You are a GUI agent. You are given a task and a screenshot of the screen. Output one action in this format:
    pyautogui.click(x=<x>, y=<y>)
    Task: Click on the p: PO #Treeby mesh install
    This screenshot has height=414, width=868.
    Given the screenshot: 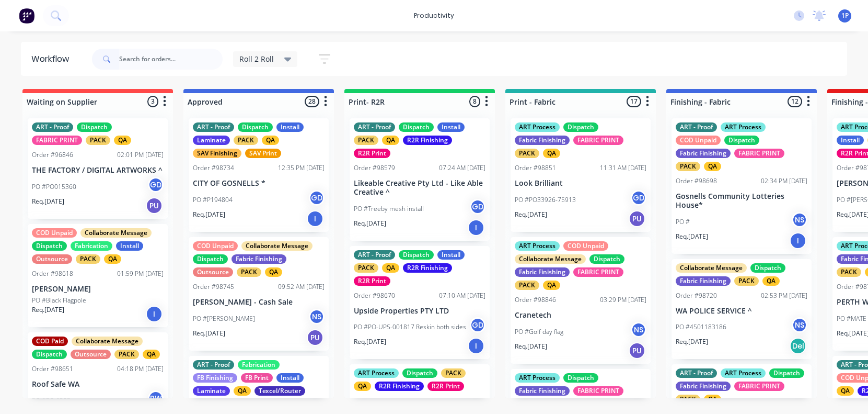 What is the action you would take?
    pyautogui.click(x=389, y=209)
    